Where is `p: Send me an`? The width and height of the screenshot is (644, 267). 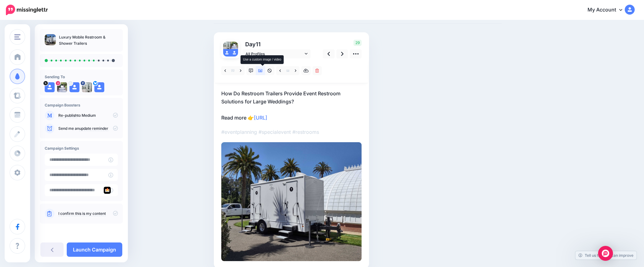
p: Send me an is located at coordinates (88, 128).